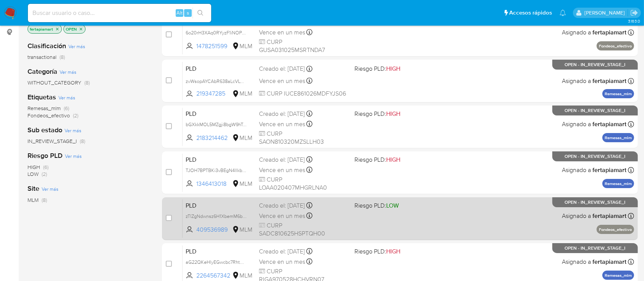  What do you see at coordinates (188, 13) in the screenshot?
I see `span: s` at bounding box center [188, 13].